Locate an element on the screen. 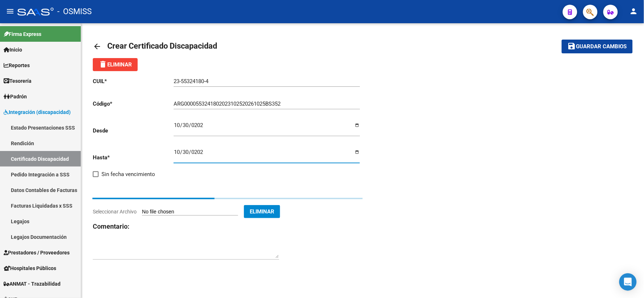 The width and height of the screenshot is (644, 298). span: Seleccionar Archivo is located at coordinates (114, 212).